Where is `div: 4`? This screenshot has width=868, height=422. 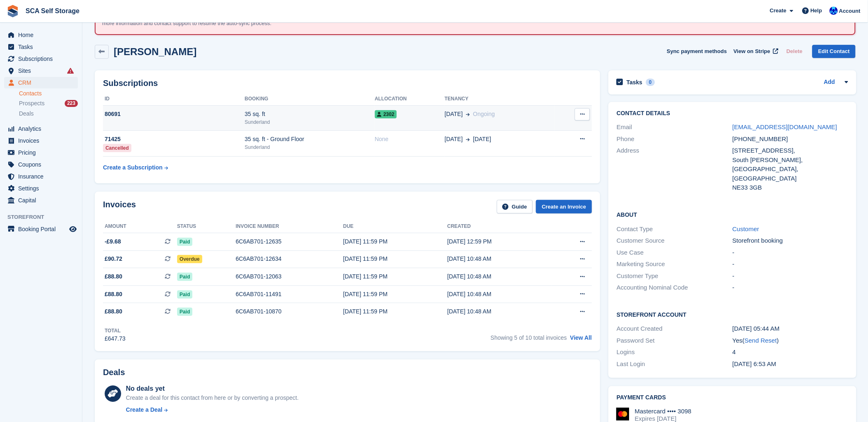 div: 4 is located at coordinates (790, 352).